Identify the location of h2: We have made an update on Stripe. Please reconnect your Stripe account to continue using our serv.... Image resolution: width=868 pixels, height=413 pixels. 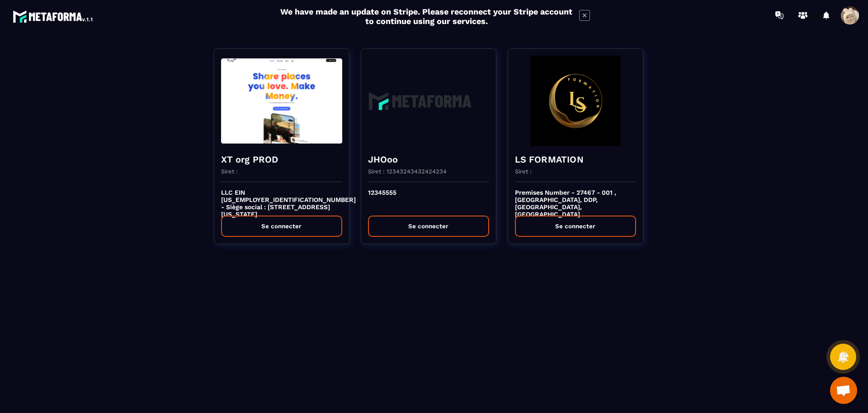
(426, 16).